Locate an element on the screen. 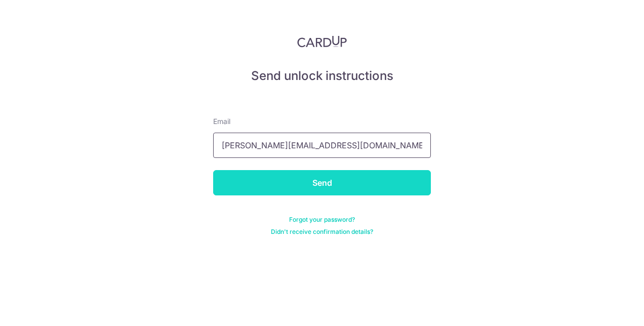 The image size is (644, 326). a: Forgot your password? is located at coordinates (322, 220).